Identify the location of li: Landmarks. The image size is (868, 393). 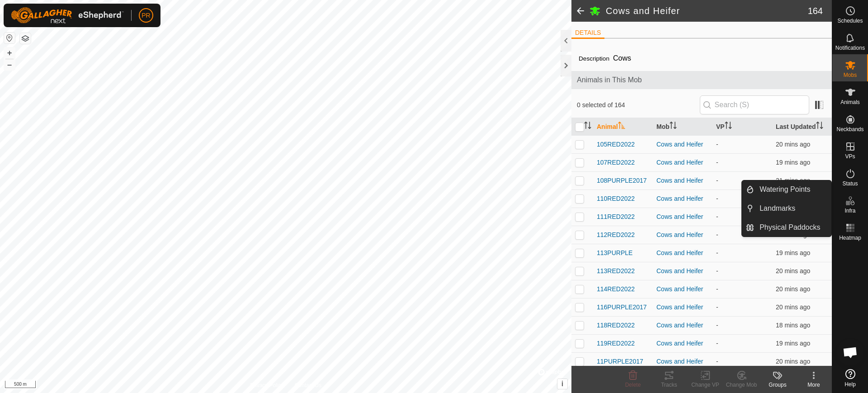
(787, 209).